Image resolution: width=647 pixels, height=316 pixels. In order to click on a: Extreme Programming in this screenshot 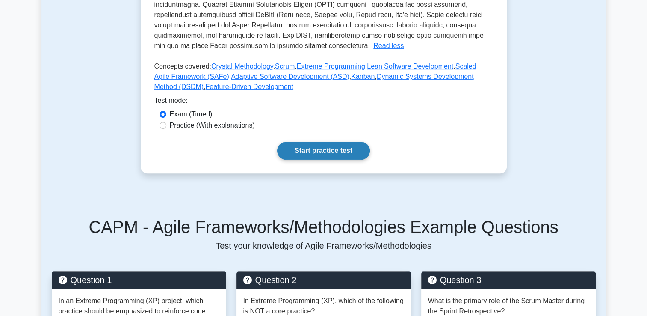, I will do `click(331, 66)`.